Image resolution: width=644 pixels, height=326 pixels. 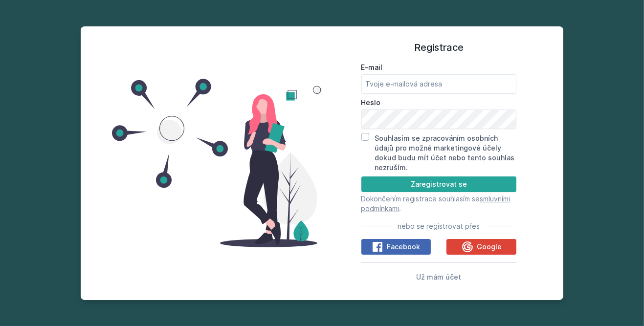 I want to click on span: Google, so click(x=489, y=247).